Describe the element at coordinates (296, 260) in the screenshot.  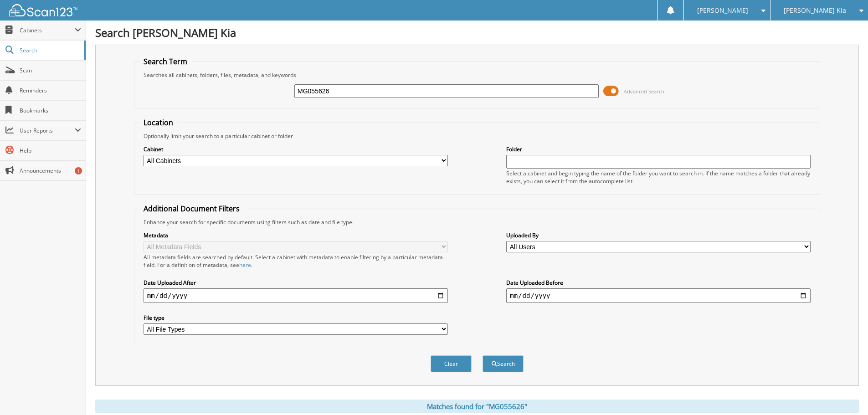
I see `div: All metadata fields are searched by default. Select a cabinet with metadata to enable filtering b...` at that location.